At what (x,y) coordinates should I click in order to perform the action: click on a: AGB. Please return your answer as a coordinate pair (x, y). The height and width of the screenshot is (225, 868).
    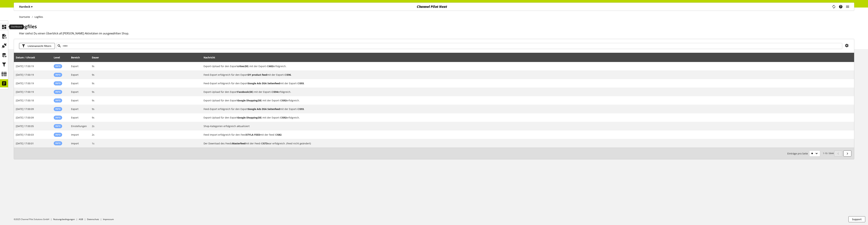
    Looking at the image, I should click on (81, 219).